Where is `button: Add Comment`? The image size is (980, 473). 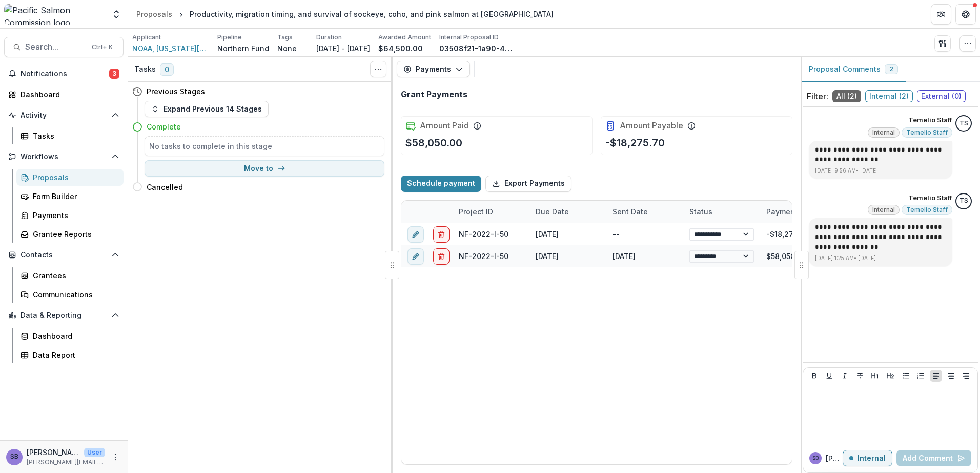 button: Add Comment is located at coordinates (934, 459).